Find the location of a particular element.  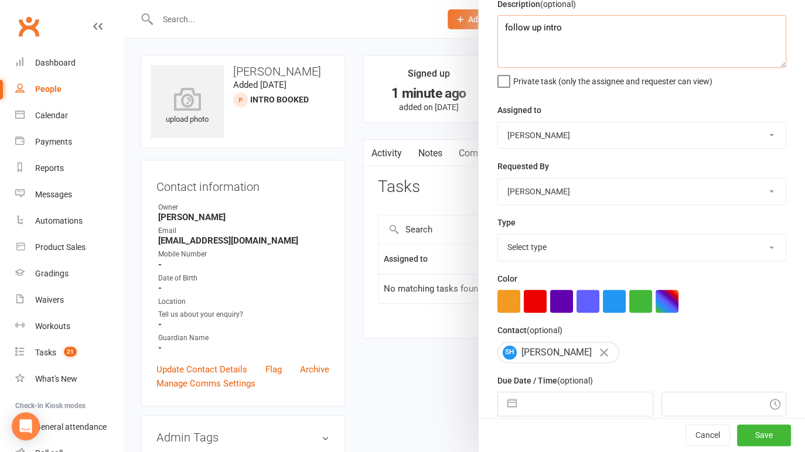

a: General attendance kiosk mode is located at coordinates (69, 427).